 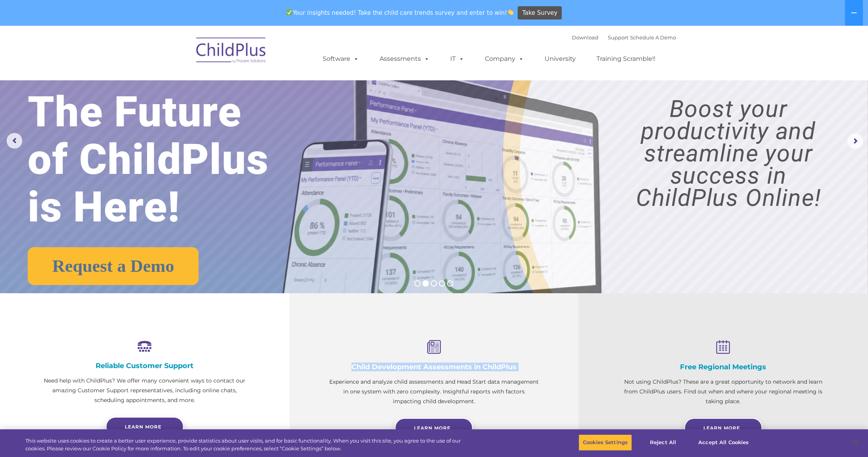 What do you see at coordinates (723, 392) in the screenshot?
I see `p: Not using ChildPlus? These are a great opportunity to network and learn from ChildPlus users. Fin...` at bounding box center [723, 392].